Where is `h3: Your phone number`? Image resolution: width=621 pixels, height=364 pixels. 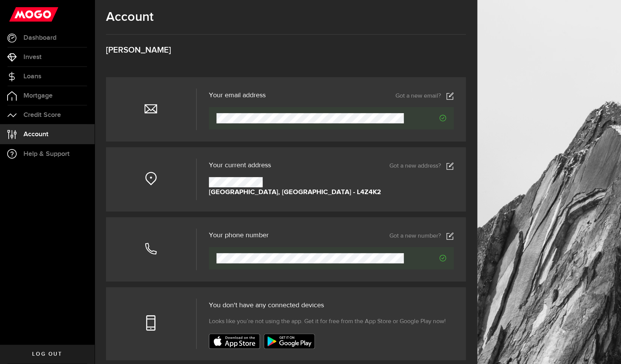
h3: Your phone number is located at coordinates (239, 235).